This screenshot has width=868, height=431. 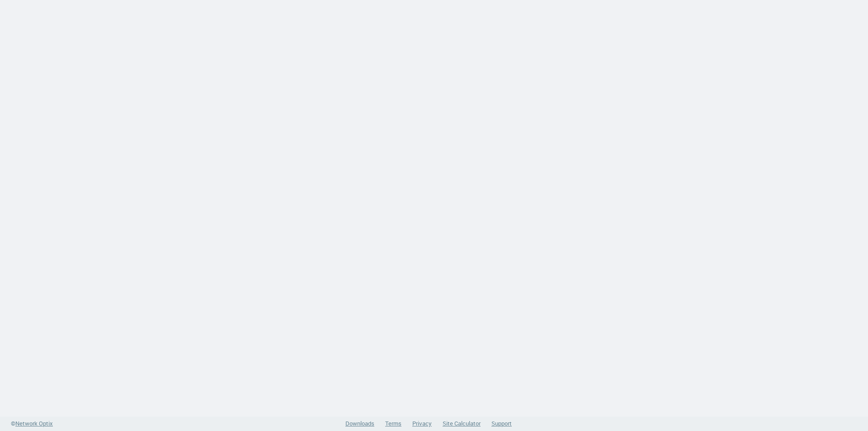 I want to click on a: Site Calculator, so click(x=462, y=423).